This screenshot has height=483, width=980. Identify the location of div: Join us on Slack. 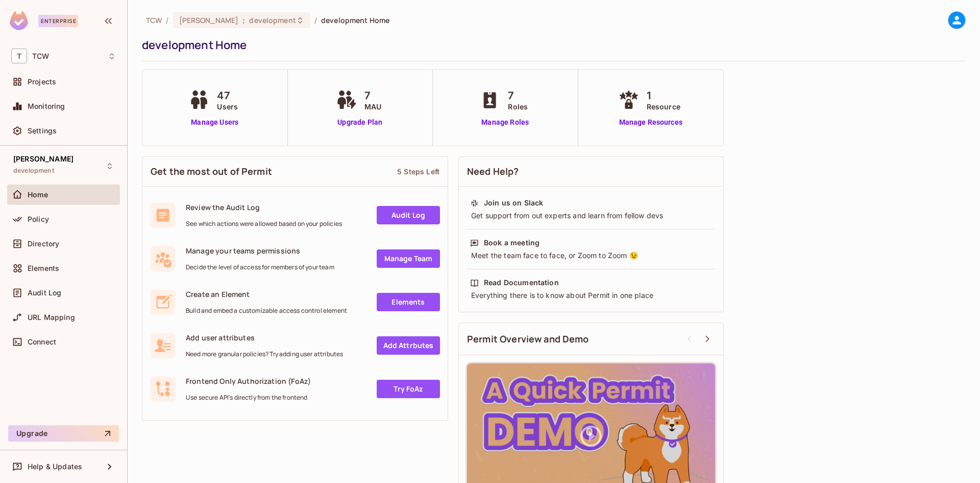
(514, 203).